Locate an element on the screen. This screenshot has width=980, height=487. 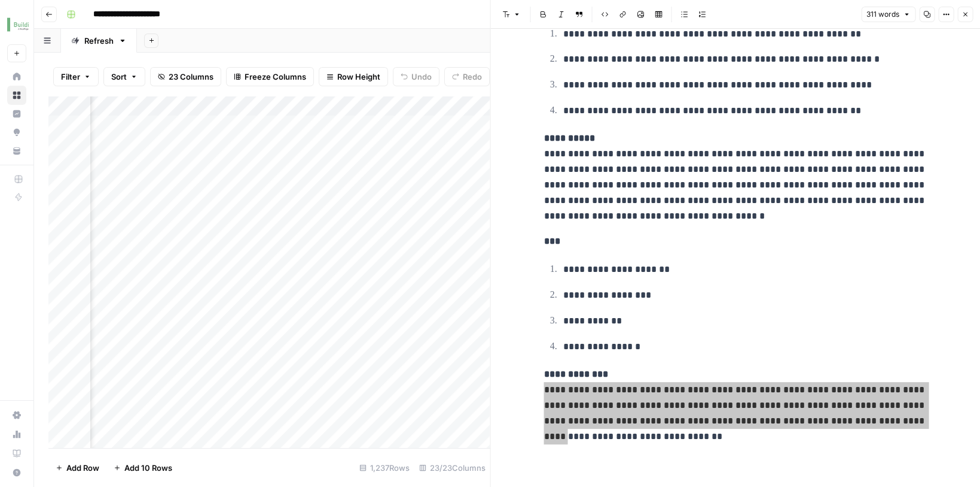
button: Add 10 Rows is located at coordinates (143, 468).